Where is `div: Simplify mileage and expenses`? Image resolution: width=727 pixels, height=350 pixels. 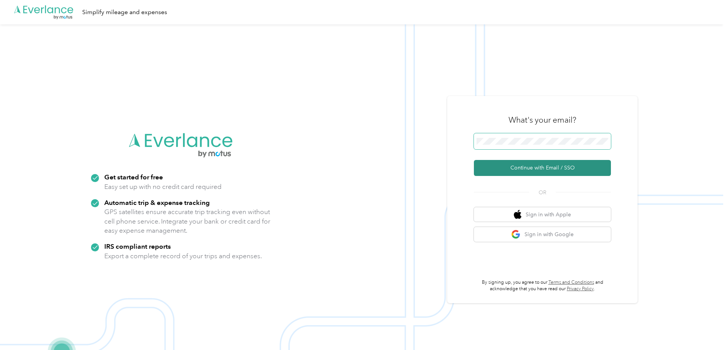 div: Simplify mileage and expenses is located at coordinates (124, 12).